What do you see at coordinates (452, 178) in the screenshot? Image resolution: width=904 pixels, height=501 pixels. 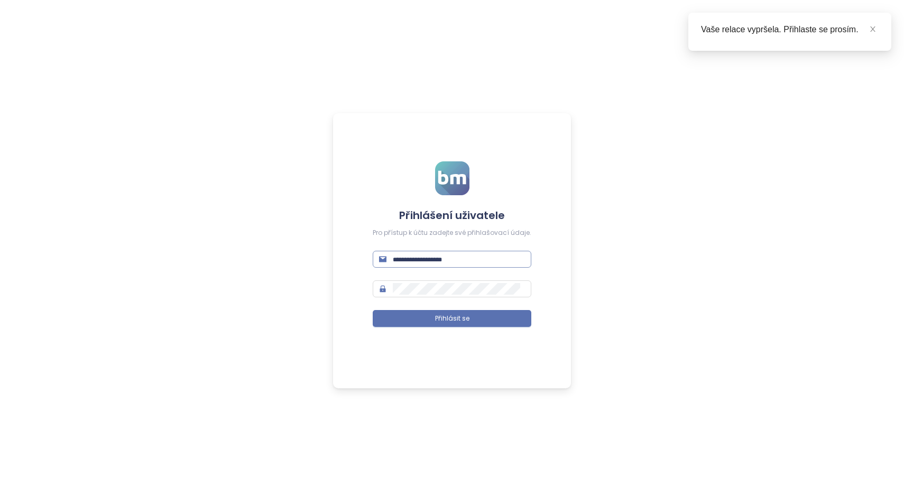 I see `img: logo` at bounding box center [452, 178].